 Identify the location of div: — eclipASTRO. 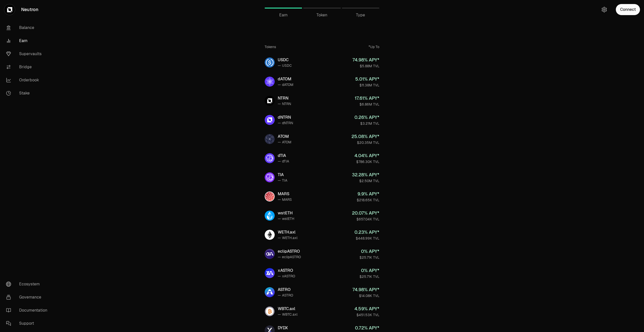
(289, 257).